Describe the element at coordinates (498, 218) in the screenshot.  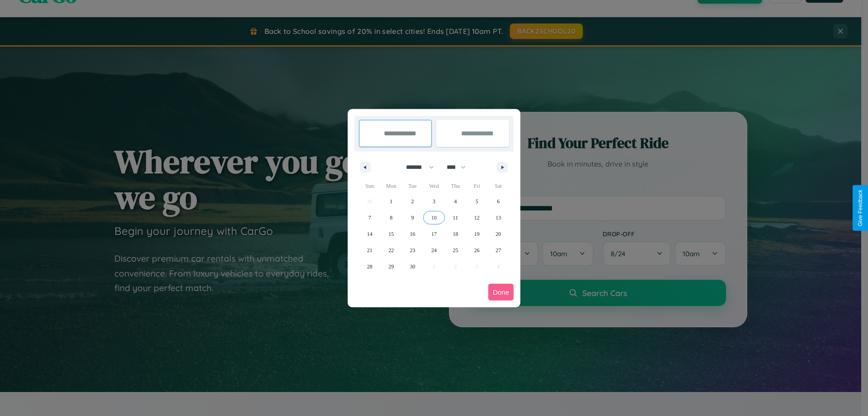
I see `button: 13` at that location.